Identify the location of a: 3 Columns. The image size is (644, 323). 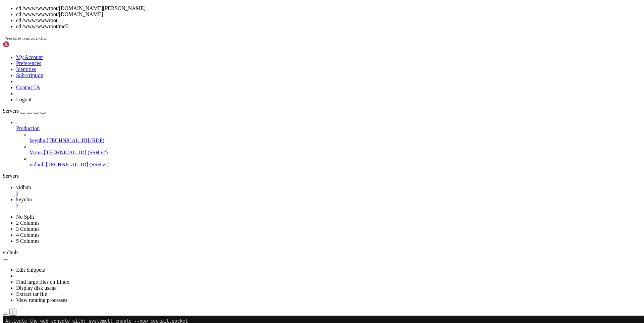
(28, 229).